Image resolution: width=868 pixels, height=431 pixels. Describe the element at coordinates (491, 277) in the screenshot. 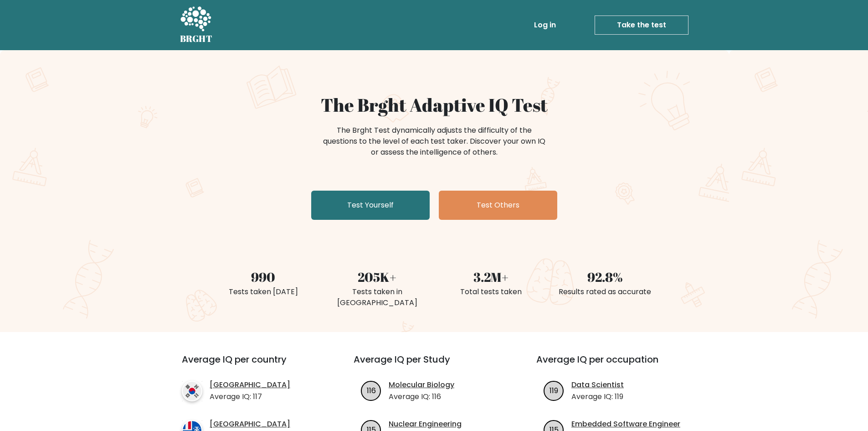

I see `div: 3.2M+` at that location.